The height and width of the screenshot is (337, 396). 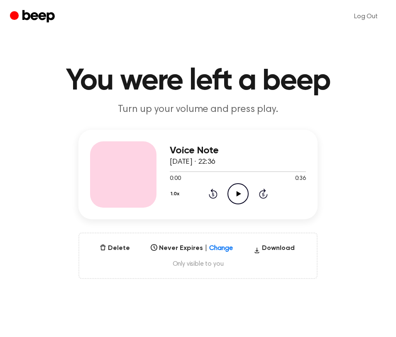 What do you see at coordinates (198, 109) in the screenshot?
I see `p: Turn up your volume and press play.` at bounding box center [198, 109].